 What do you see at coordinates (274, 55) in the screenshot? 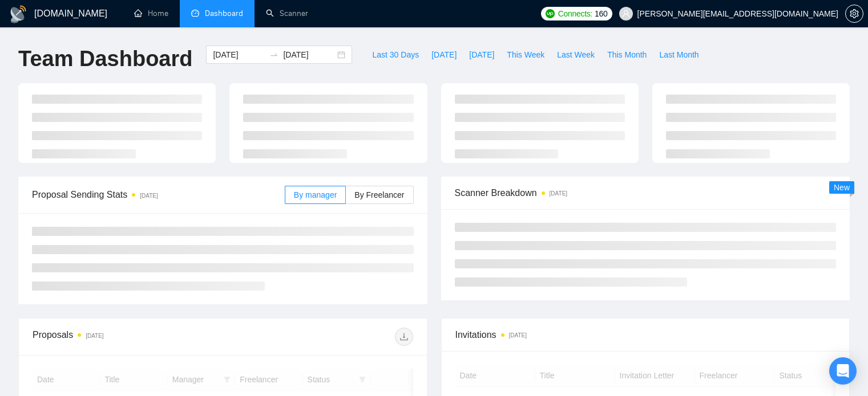
I see `span: swap-right` at bounding box center [274, 55].